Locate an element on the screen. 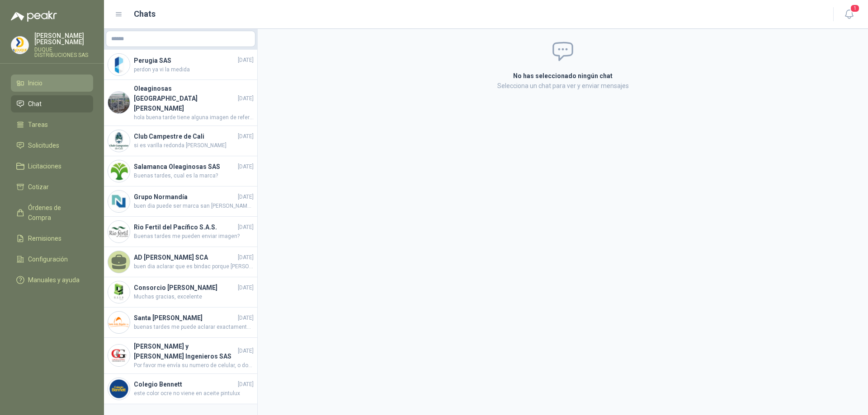 The height and width of the screenshot is (415, 868). span: Órdenes de Compra is located at coordinates (56, 213).